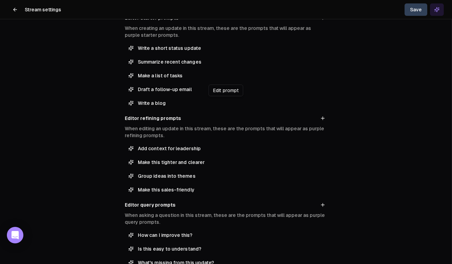  Describe the element at coordinates (231, 149) in the screenshot. I see `span: Add context for leadership` at that location.